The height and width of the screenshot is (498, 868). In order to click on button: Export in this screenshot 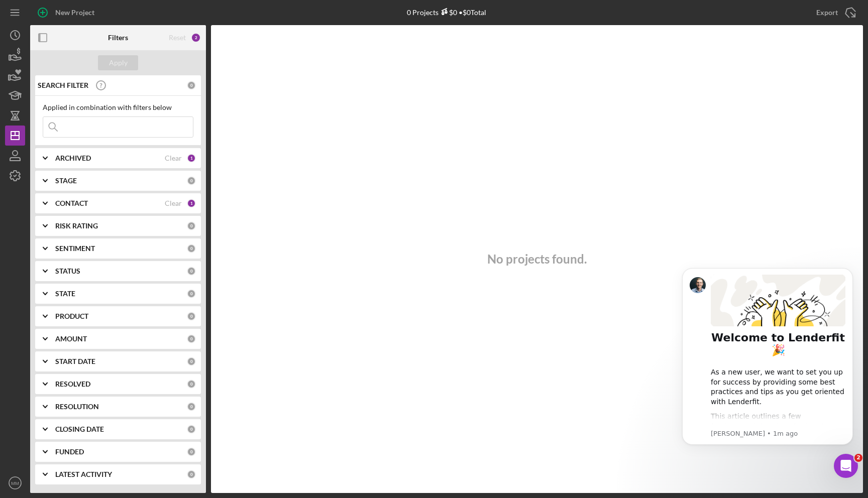, I will do `click(835, 12)`.